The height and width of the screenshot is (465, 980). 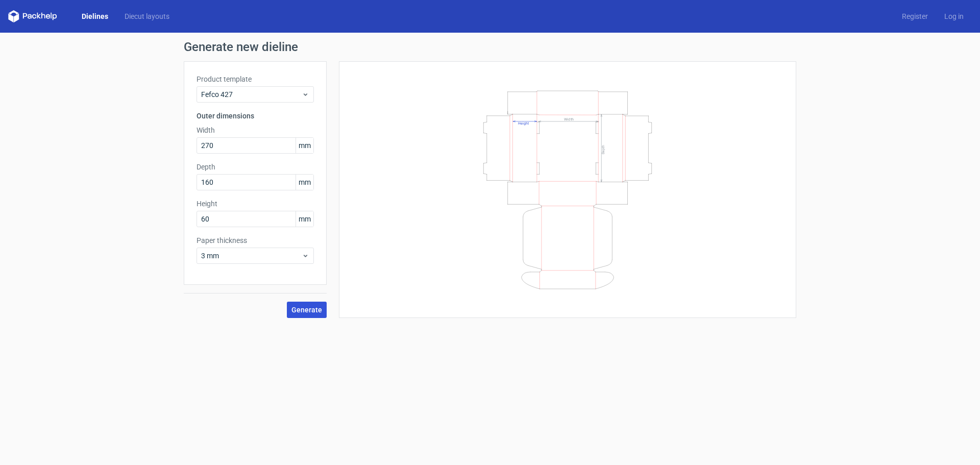 I want to click on label: Width, so click(x=255, y=130).